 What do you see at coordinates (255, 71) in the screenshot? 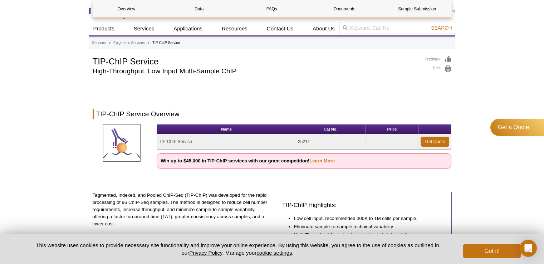
I see `h2: High-Throughput, Low Input Multi-Sample ChIP` at bounding box center [255, 71].